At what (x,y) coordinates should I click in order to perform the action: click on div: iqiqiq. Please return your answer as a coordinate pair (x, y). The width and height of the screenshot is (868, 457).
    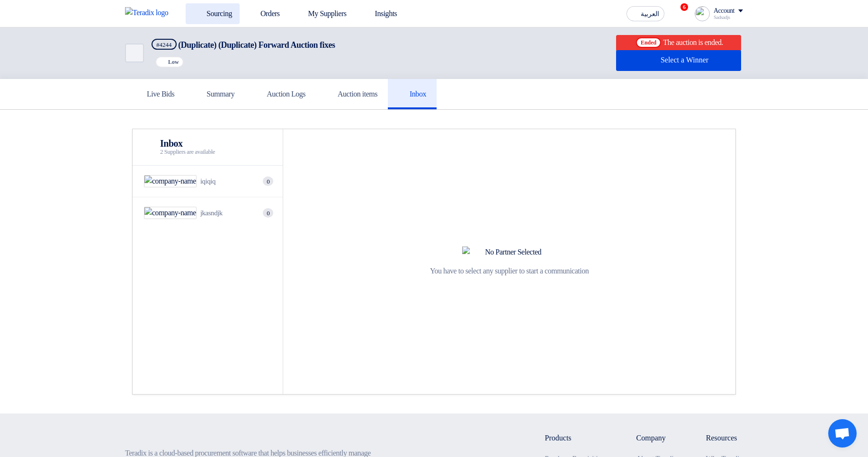
    Looking at the image, I should click on (208, 181).